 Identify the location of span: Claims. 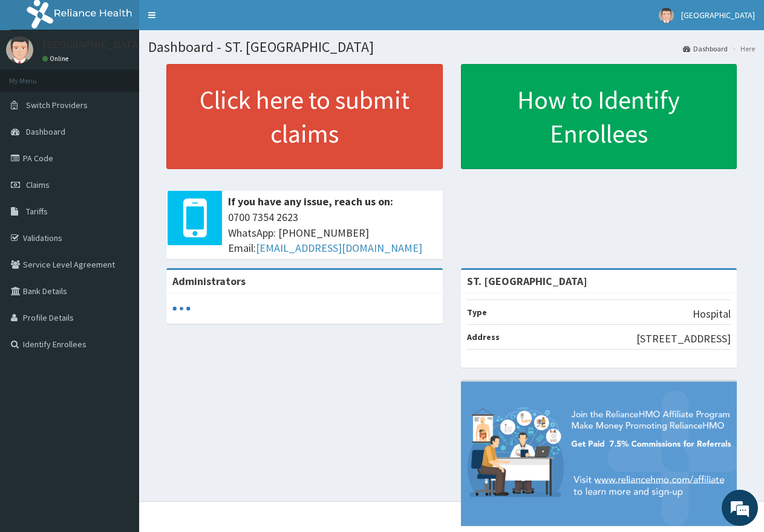
(37, 185).